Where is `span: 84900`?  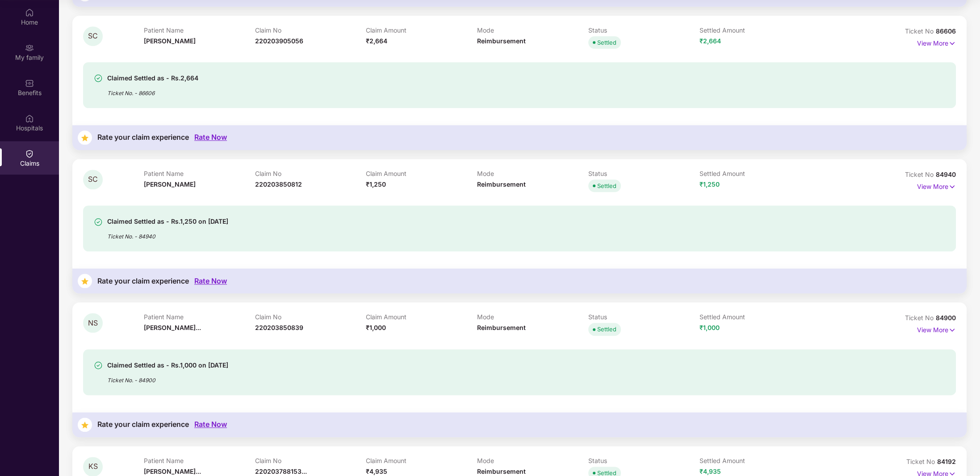
span: 84900 is located at coordinates (945, 317).